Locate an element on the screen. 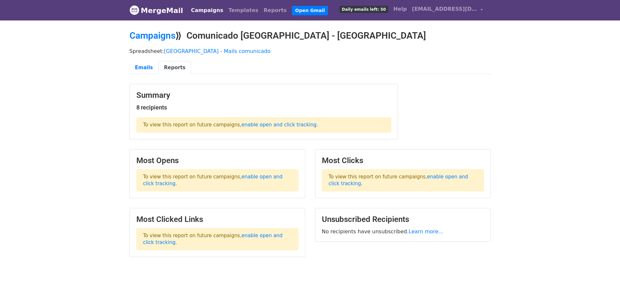 This screenshot has height=296, width=620. h5: 8 recipients is located at coordinates (264, 108).